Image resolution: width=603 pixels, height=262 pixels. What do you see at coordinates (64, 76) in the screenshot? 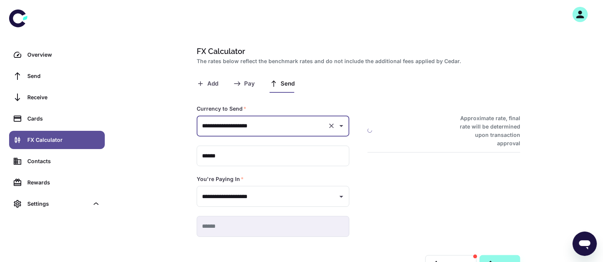
I see `div: Send` at bounding box center [64, 76].